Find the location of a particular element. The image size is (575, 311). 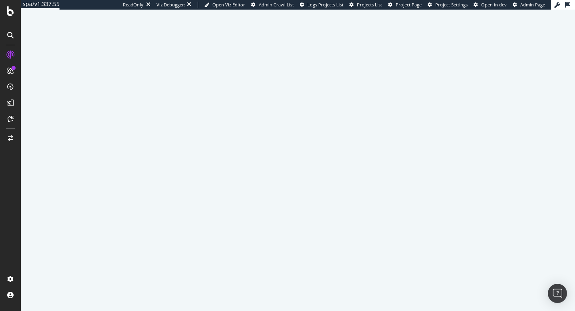

a: Projects List is located at coordinates (366, 5).